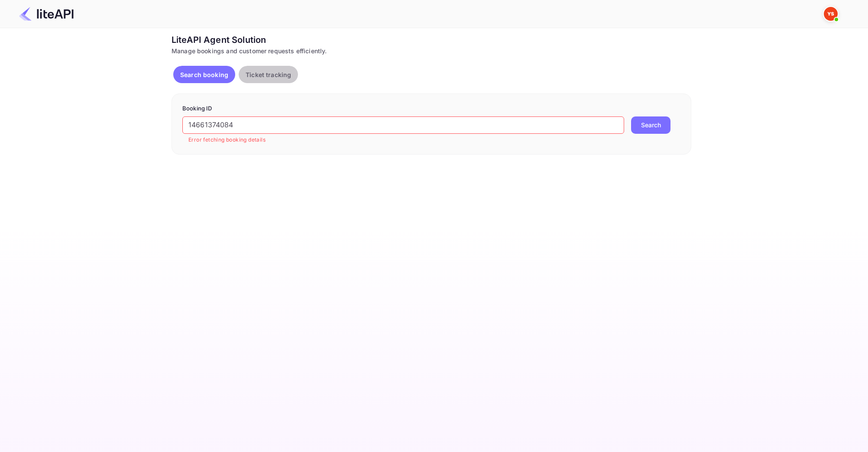 This screenshot has width=868, height=452. Describe the element at coordinates (431, 109) in the screenshot. I see `p: Booking ID` at that location.